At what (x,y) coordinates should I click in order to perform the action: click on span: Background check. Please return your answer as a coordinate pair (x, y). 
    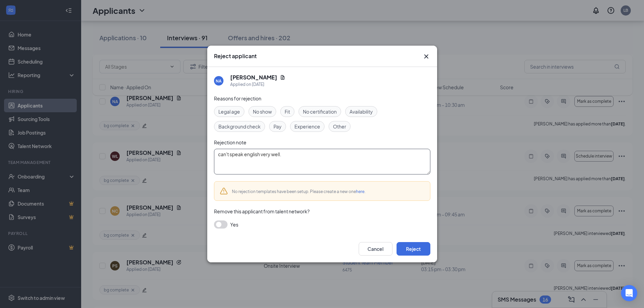
    Looking at the image, I should click on (240, 126).